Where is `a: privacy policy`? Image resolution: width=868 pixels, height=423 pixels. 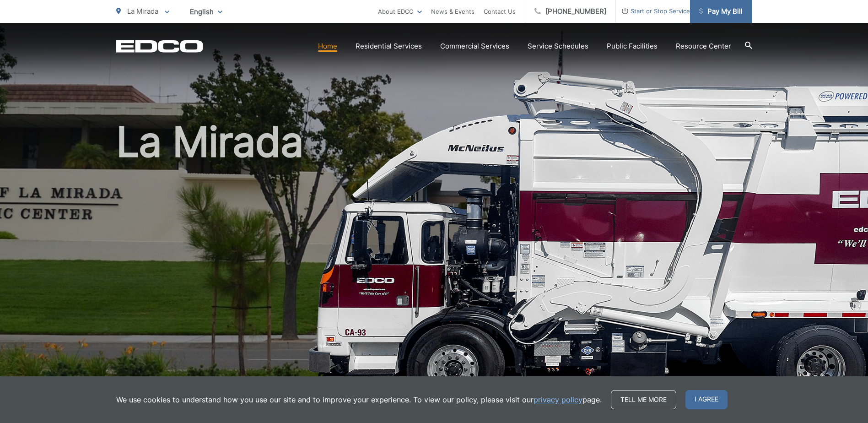
a: privacy policy is located at coordinates (557, 400).